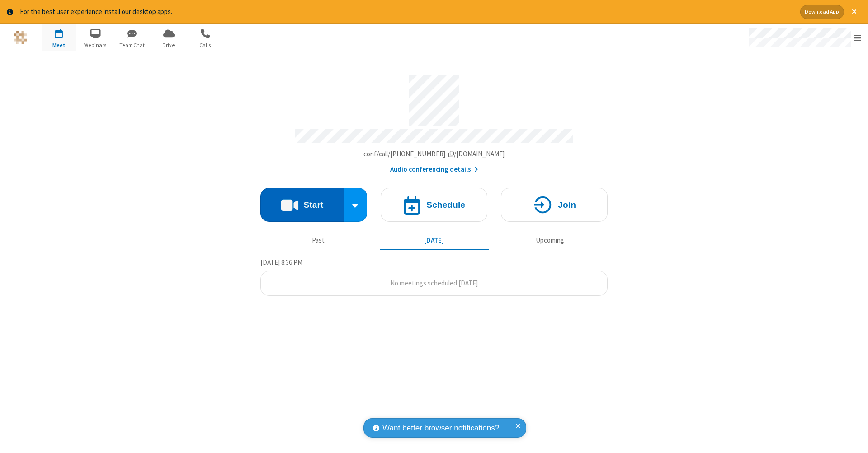 The height and width of the screenshot is (453, 868). What do you see at coordinates (313, 205) in the screenshot?
I see `h4: Start` at bounding box center [313, 205].